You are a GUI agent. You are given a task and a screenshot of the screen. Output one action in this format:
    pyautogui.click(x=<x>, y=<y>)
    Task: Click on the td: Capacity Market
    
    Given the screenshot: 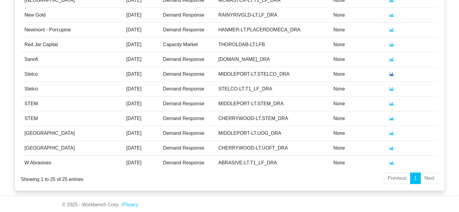 What is the action you would take?
    pyautogui.click(x=187, y=44)
    